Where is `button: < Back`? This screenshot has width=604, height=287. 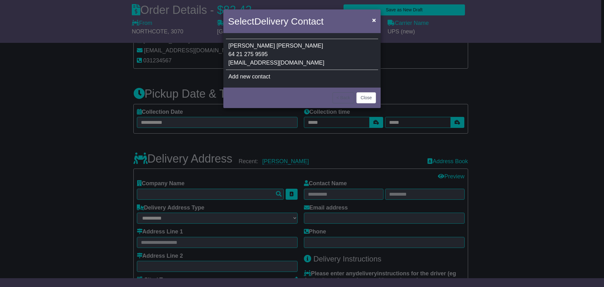
button: < Back is located at coordinates (343, 98).